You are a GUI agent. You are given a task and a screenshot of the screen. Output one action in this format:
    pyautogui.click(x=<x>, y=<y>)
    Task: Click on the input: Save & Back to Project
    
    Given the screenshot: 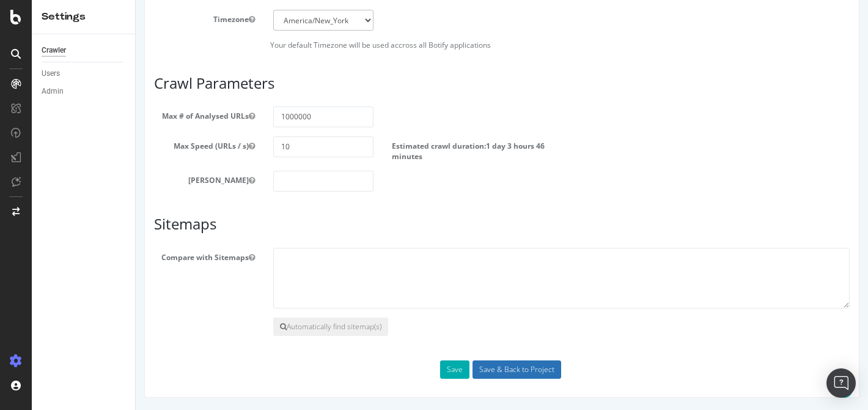 What is the action you would take?
    pyautogui.click(x=381, y=369)
    